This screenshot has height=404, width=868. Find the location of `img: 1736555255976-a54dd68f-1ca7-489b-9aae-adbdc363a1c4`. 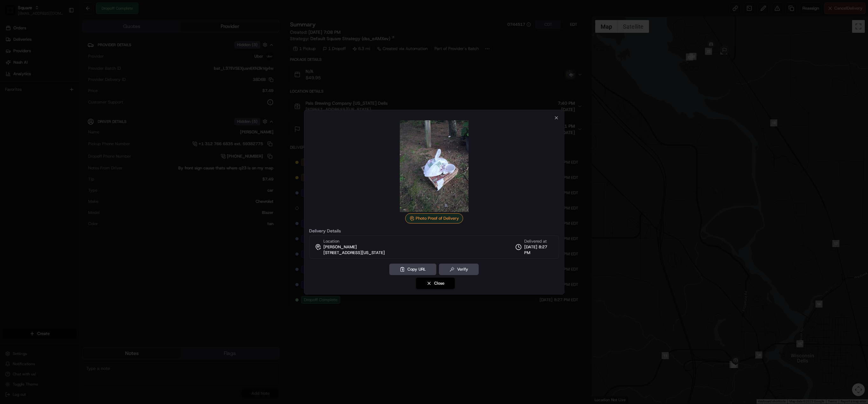

img: 1736555255976-a54dd68f-1ca7-489b-9aae-adbdc363a1c4 is located at coordinates (12, 66).